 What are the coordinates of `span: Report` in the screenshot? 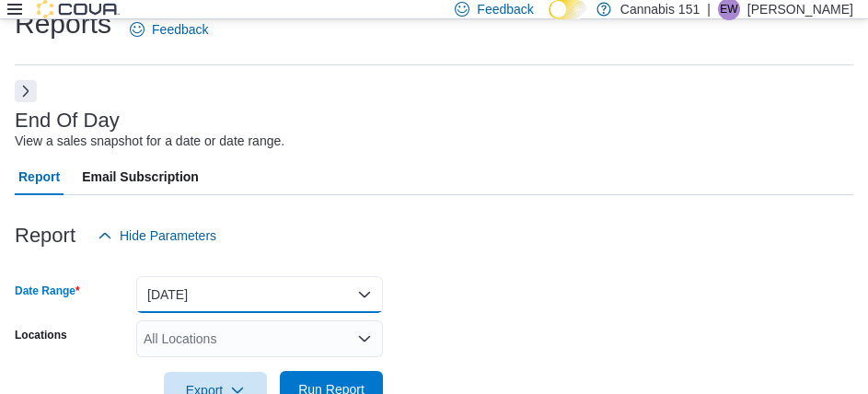 It's located at (39, 177).